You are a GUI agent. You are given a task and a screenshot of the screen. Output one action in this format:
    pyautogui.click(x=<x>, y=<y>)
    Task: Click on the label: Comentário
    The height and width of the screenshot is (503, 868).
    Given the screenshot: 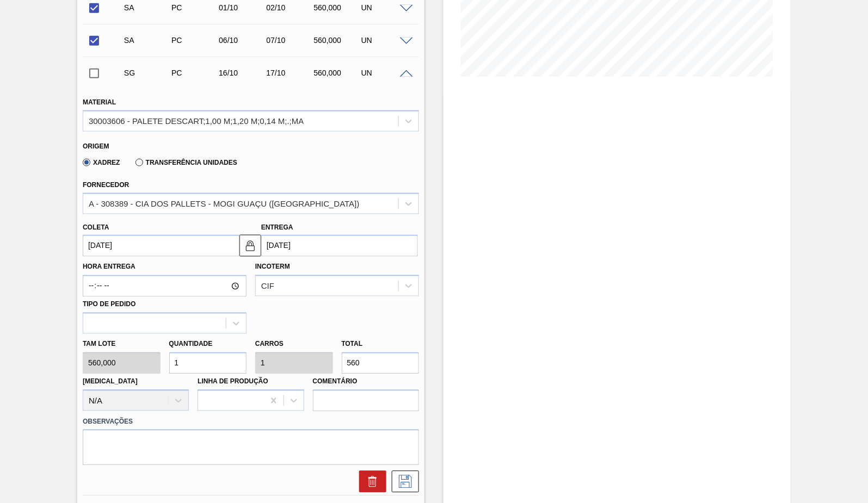 What is the action you would take?
    pyautogui.click(x=366, y=382)
    